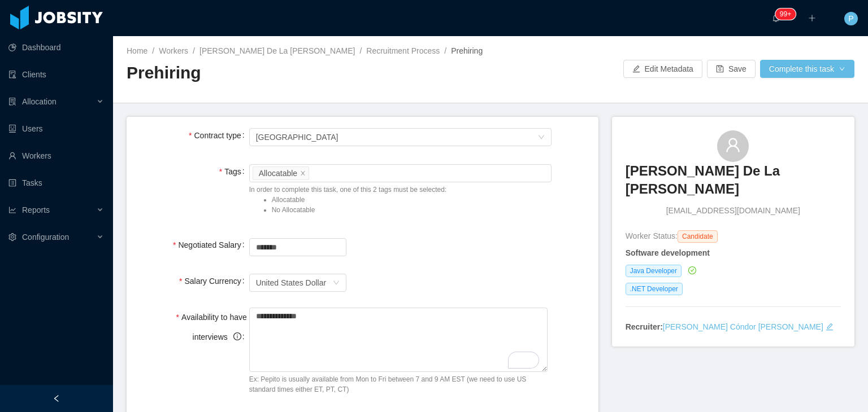 Image resolution: width=868 pixels, height=412 pixels. What do you see at coordinates (653, 271) in the screenshot?
I see `span: Java Developer` at bounding box center [653, 271].